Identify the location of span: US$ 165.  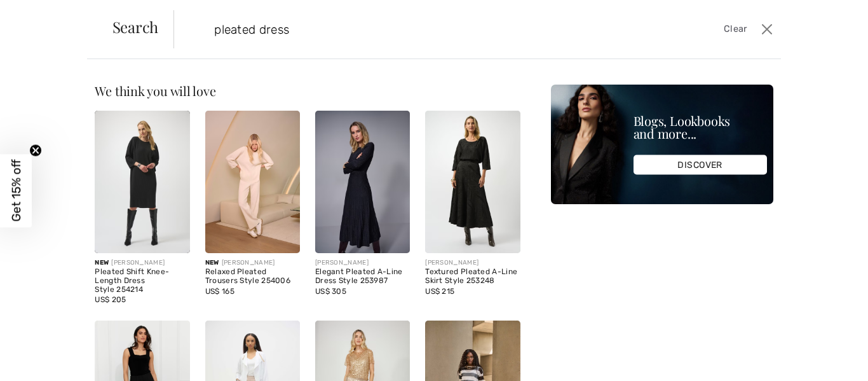
(220, 291).